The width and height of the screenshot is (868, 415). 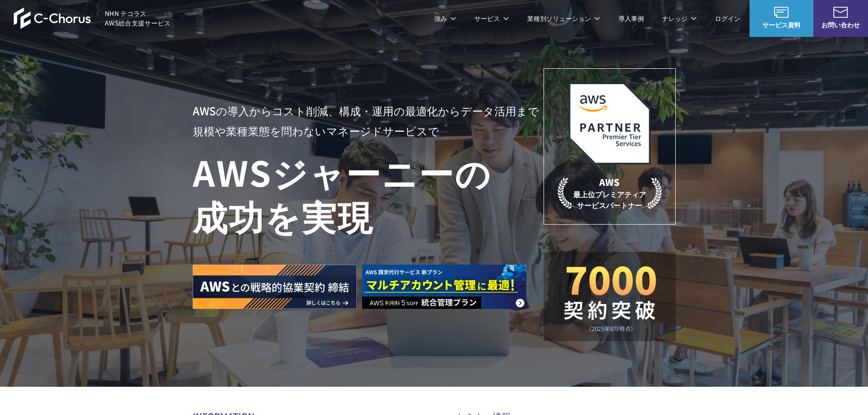 What do you see at coordinates (609, 181) in the screenshot?
I see `em: AWS` at bounding box center [609, 181].